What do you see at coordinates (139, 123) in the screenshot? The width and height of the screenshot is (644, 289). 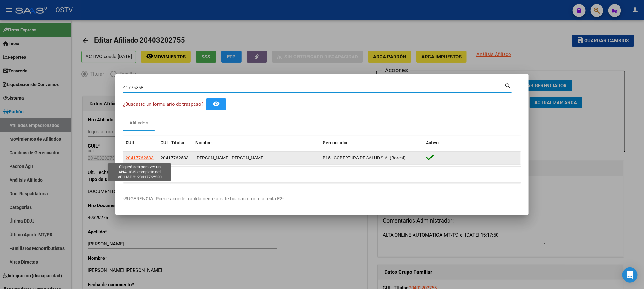 I see `div: Afiliados` at bounding box center [139, 123].